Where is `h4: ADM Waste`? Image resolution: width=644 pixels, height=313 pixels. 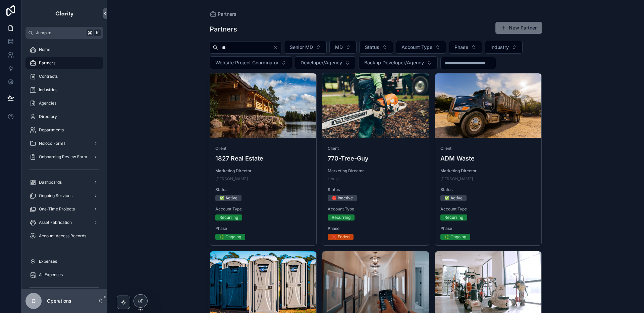
h4: ADM Waste is located at coordinates (488, 158).